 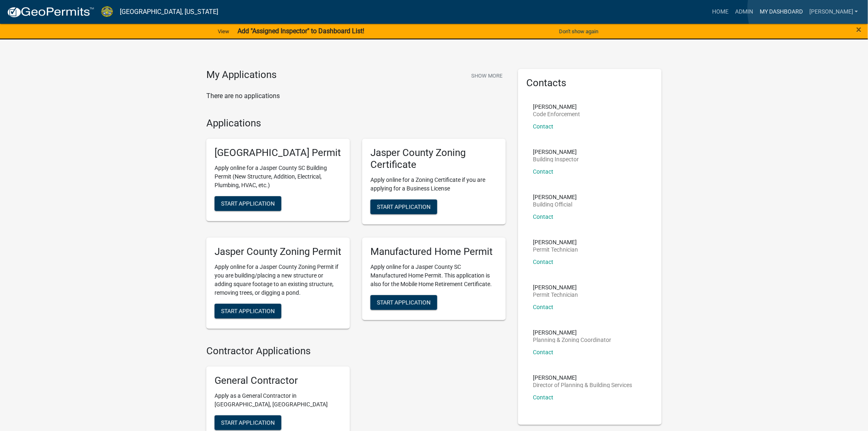 What do you see at coordinates (781, 12) in the screenshot?
I see `a: My Dashboard` at bounding box center [781, 12].